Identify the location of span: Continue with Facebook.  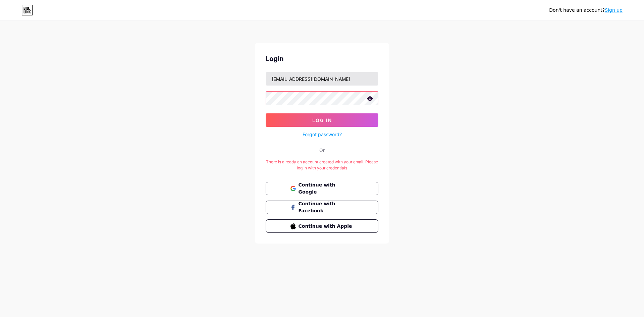
(326, 207).